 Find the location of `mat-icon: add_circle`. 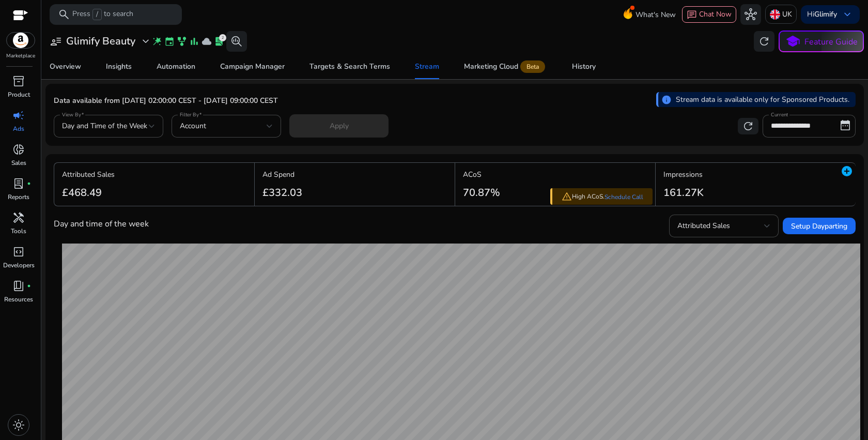

mat-icon: add_circle is located at coordinates (847, 171).